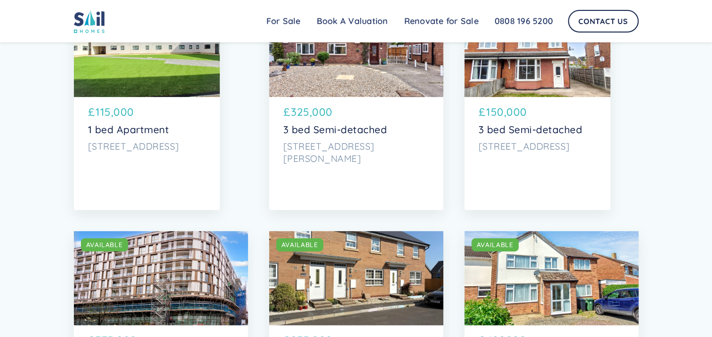  I want to click on p: 150,000, so click(506, 112).